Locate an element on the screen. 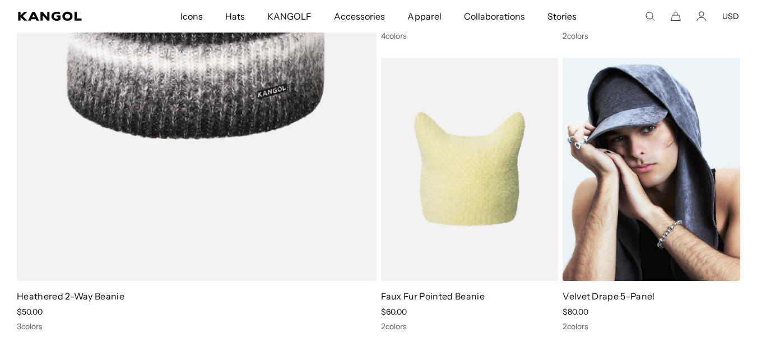 The image size is (757, 355). button: USD is located at coordinates (731, 16).